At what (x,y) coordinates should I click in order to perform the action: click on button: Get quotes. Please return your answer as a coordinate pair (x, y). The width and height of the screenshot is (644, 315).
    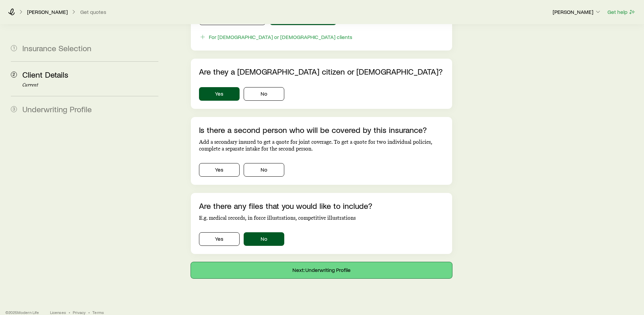
    Looking at the image, I should click on (93, 12).